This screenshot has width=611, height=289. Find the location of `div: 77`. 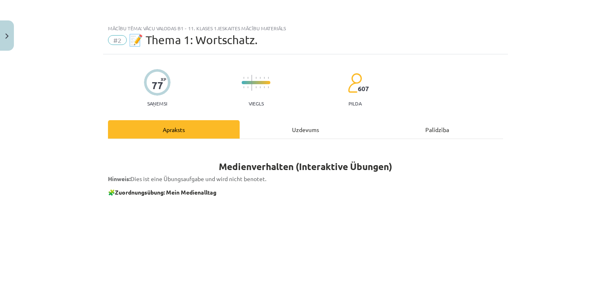

div: 77 is located at coordinates (157, 85).